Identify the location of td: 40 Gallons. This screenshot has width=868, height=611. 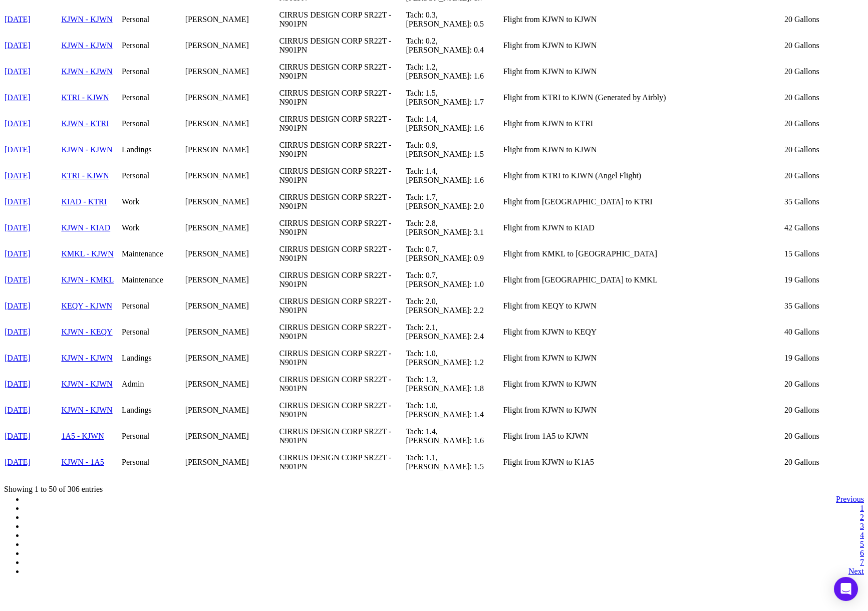
(824, 332).